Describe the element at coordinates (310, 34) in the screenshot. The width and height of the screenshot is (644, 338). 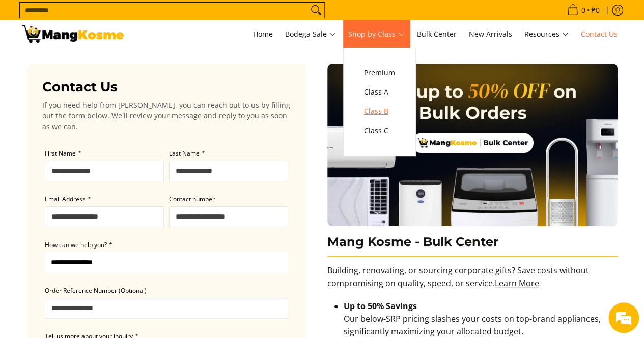
I see `a: Bodega Sale` at that location.